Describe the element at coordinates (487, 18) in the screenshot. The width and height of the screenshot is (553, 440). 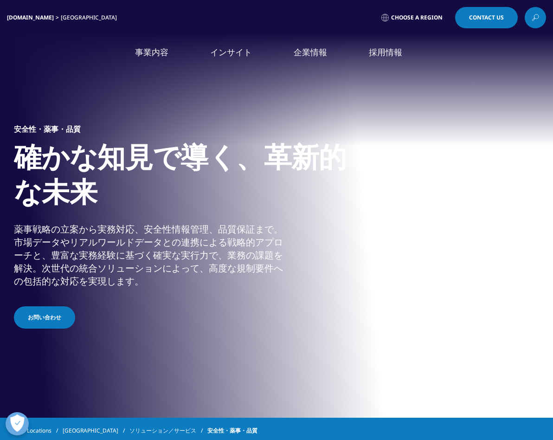
I see `a: Contact Us` at that location.